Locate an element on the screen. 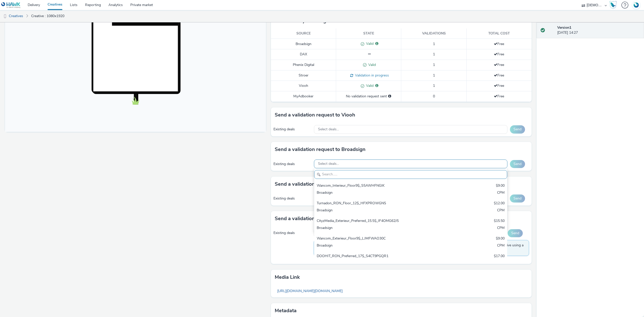  th: State is located at coordinates (369, 33).